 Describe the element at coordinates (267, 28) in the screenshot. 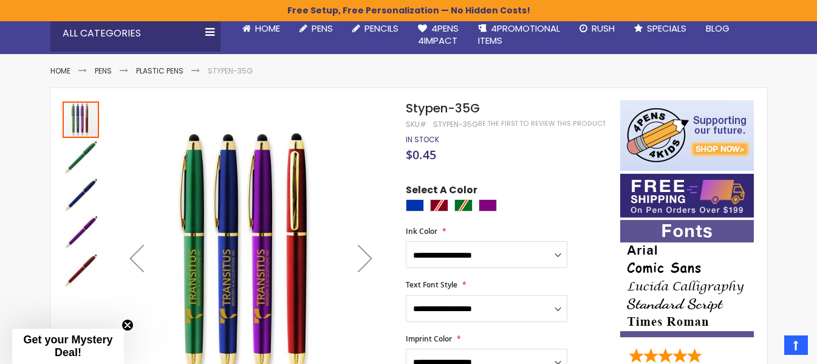

I see `span: Home` at that location.